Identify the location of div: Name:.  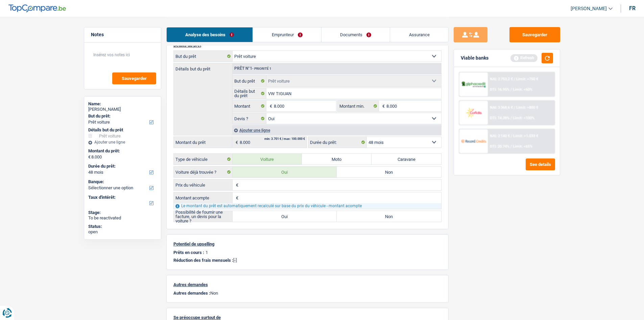
(122, 104).